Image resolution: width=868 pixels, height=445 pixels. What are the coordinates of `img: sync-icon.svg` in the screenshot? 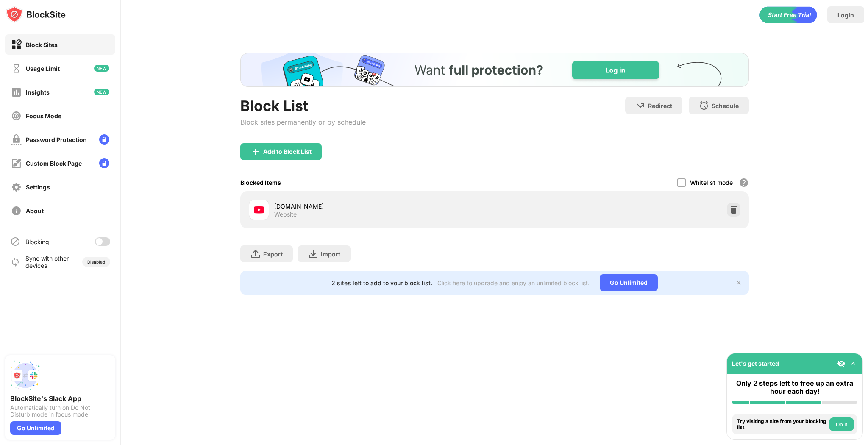 It's located at (15, 262).